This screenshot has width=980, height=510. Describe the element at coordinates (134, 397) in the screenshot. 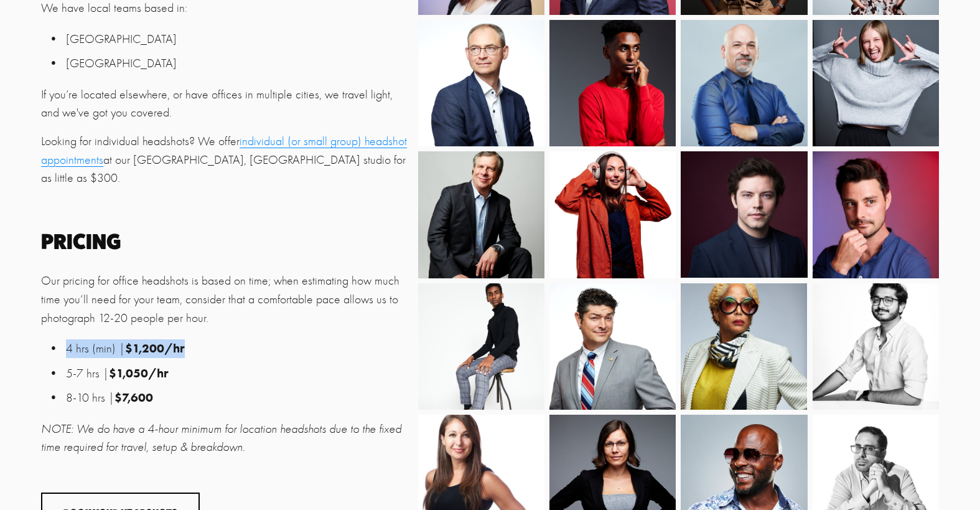

I see `strong: $7,600` at that location.